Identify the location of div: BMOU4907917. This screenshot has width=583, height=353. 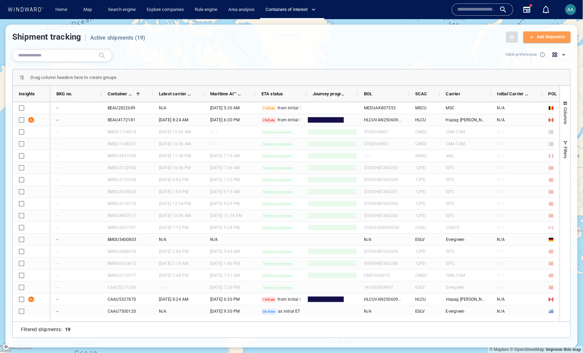
(122, 216).